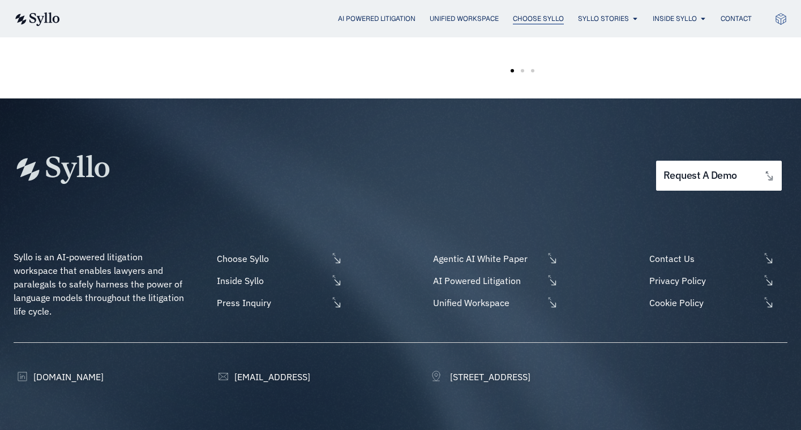  I want to click on a: Contact, so click(736, 19).